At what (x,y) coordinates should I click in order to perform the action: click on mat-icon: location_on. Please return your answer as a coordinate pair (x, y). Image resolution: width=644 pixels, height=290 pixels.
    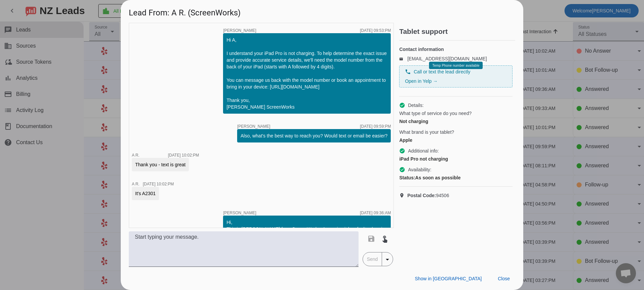
    Looking at the image, I should click on (403, 196).